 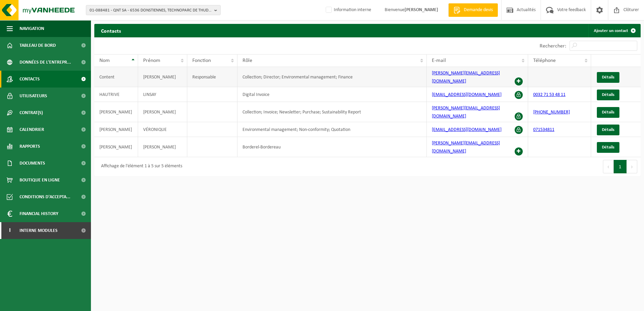 I want to click on span: Utilisateurs, so click(x=33, y=96).